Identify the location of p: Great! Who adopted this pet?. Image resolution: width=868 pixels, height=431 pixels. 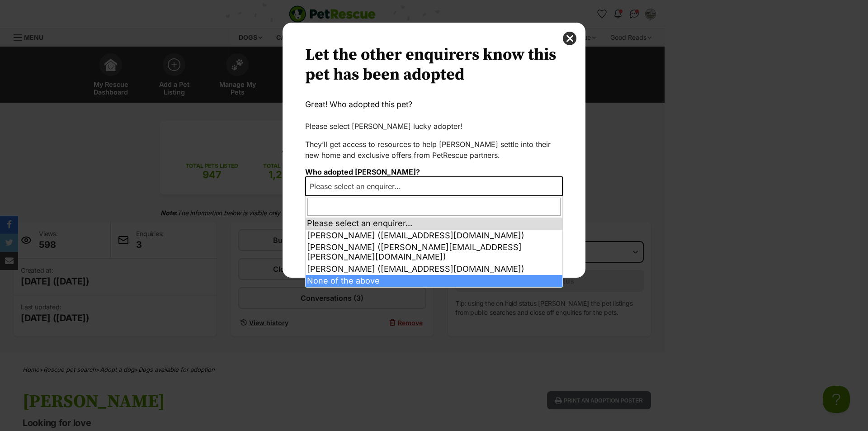
(434, 104).